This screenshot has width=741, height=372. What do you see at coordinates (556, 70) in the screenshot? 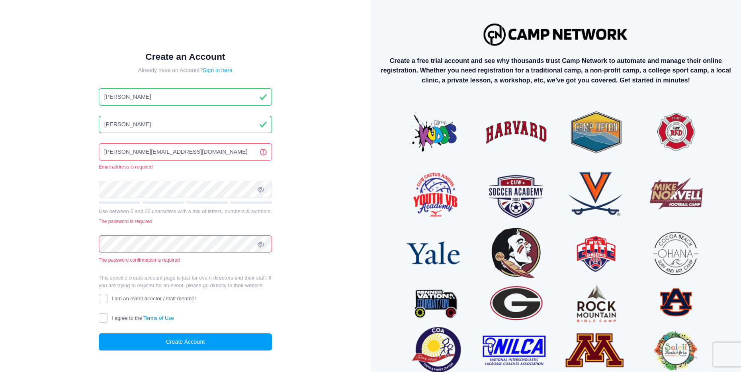
I see `p: Create a free trial account and see why thousands trust Camp Network to automate and manage their...` at bounding box center [556, 70].